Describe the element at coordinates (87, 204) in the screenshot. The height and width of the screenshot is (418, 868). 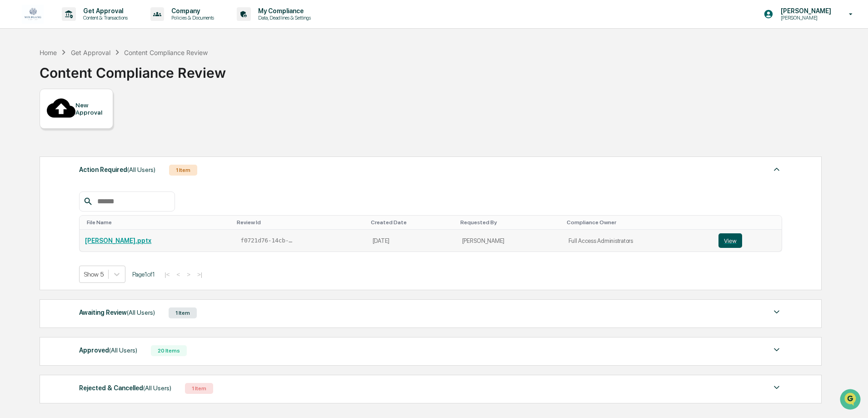
I see `a: Powered byPylon` at that location.